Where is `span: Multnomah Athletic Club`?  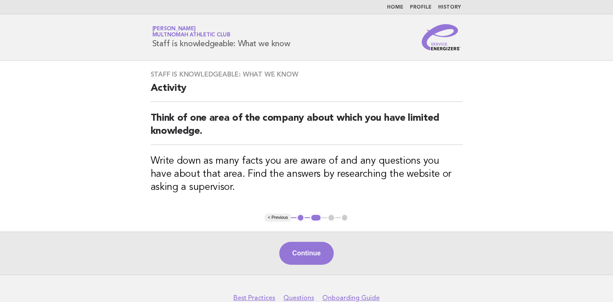
span: Multnomah Athletic Club is located at coordinates (191, 35).